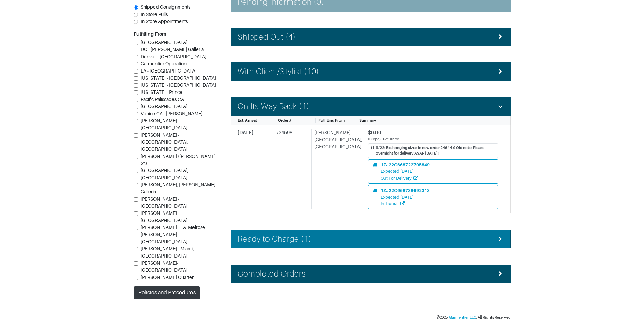  What do you see at coordinates (405, 191) in the screenshot?
I see `div: 1ZJ22C668738692313` at bounding box center [405, 191].